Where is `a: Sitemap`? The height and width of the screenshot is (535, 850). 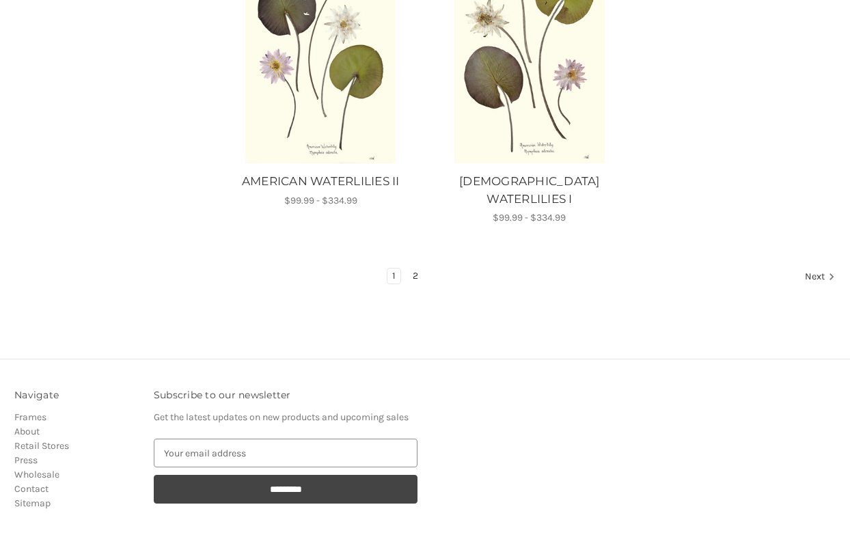 a: Sitemap is located at coordinates (32, 503).